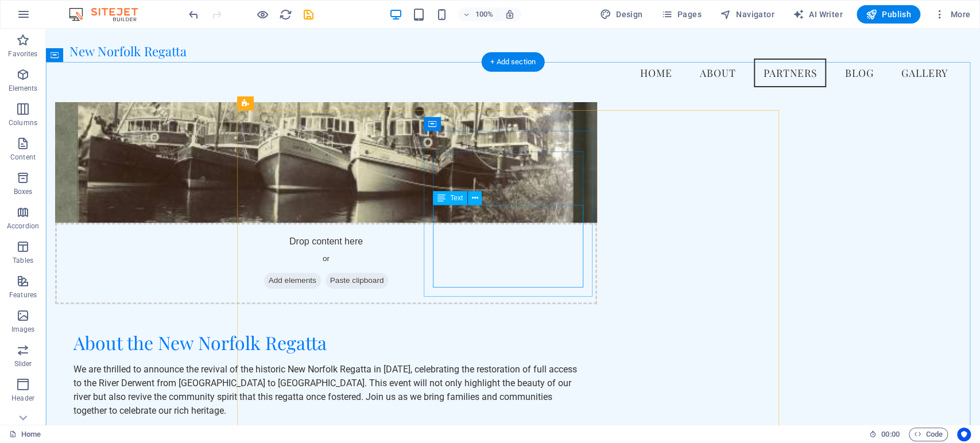  What do you see at coordinates (888, 15) in the screenshot?
I see `span: Publish` at bounding box center [888, 15].